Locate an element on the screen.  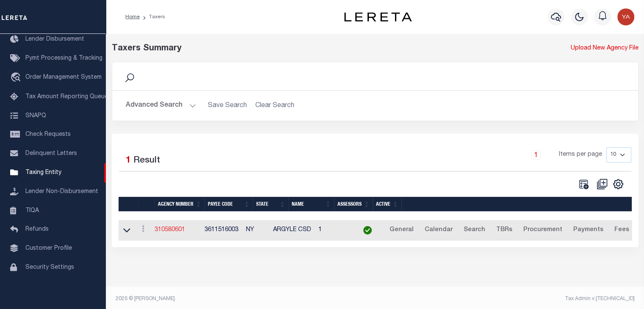
td: ARGYLE CSD is located at coordinates (292, 231).